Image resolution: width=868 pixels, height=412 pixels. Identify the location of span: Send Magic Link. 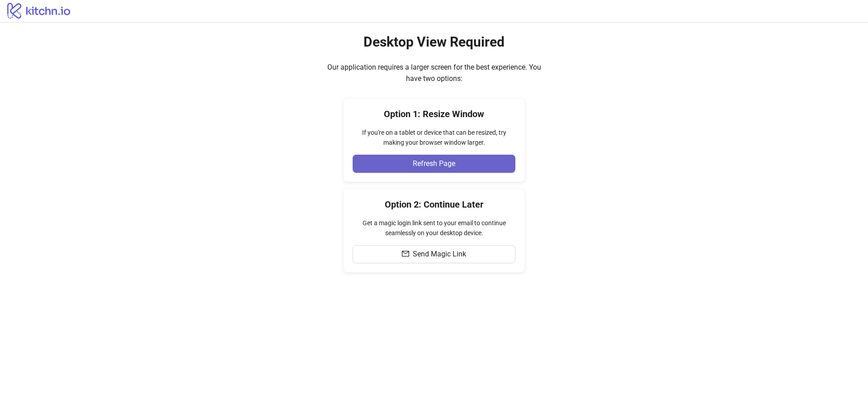
(440, 254).